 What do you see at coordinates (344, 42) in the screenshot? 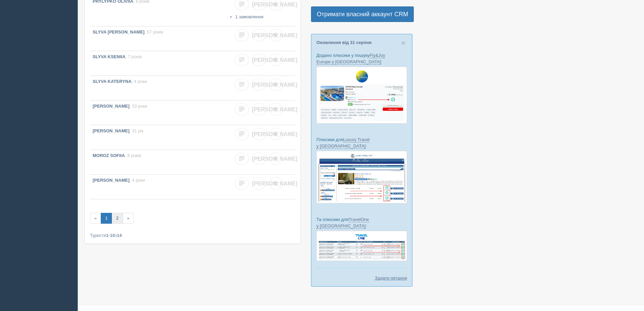
I see `a: Оновлення від 31 серпня` at bounding box center [344, 42].